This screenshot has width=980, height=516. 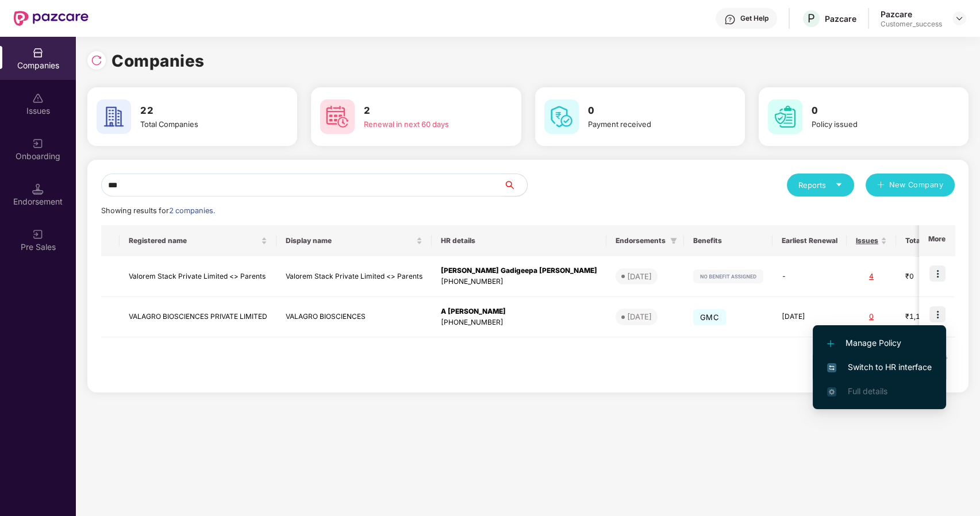 I want to click on div: Policy issued, so click(x=874, y=124).